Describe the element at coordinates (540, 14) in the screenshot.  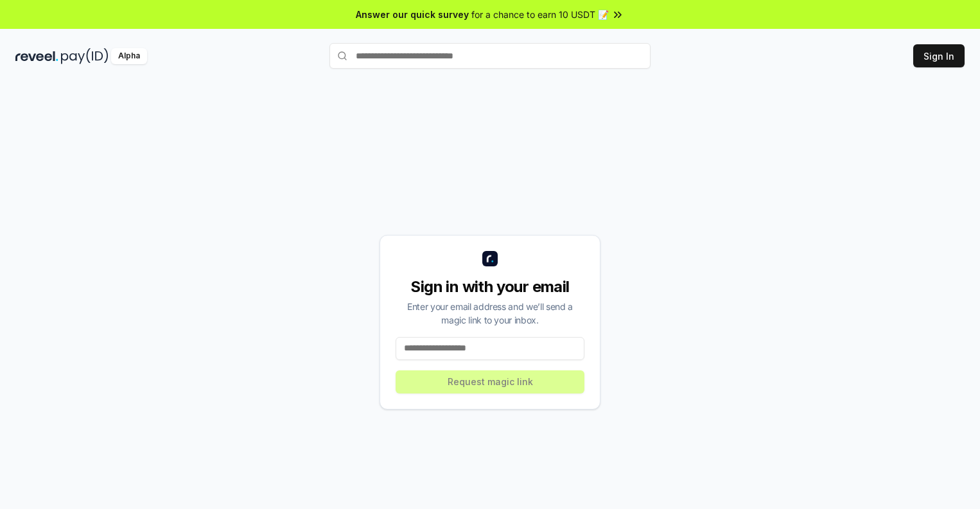
I see `span: for a chance to earn 10 USDT 📝` at that location.